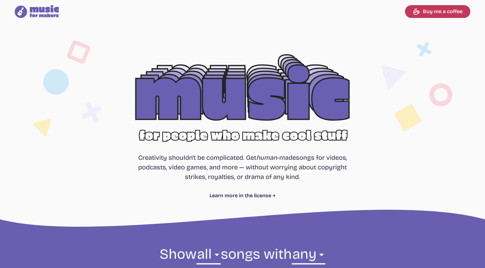 This screenshot has height=268, width=485. Describe the element at coordinates (437, 12) in the screenshot. I see `a: Buy me a coffee` at that location.